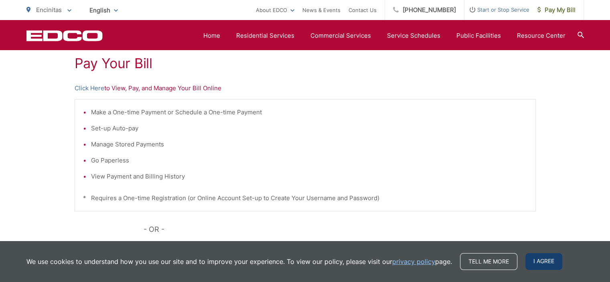 The image size is (610, 282). Describe the element at coordinates (309, 144) in the screenshot. I see `li: Manage Stored Payments` at that location.